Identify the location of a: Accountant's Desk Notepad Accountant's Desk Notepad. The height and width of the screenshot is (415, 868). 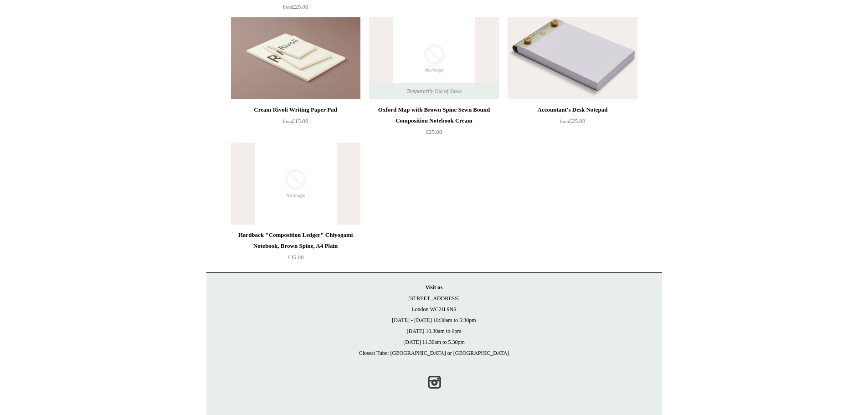
(572, 58).